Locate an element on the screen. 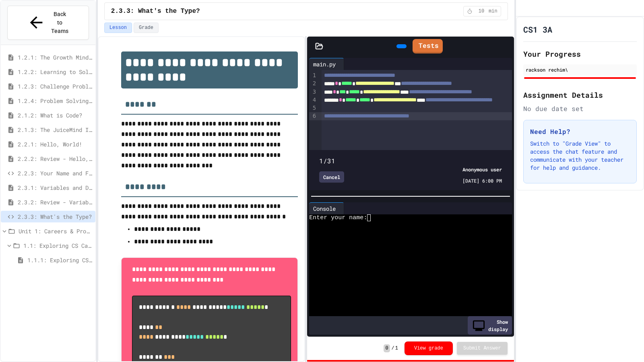  button: View grade is located at coordinates (428, 348).